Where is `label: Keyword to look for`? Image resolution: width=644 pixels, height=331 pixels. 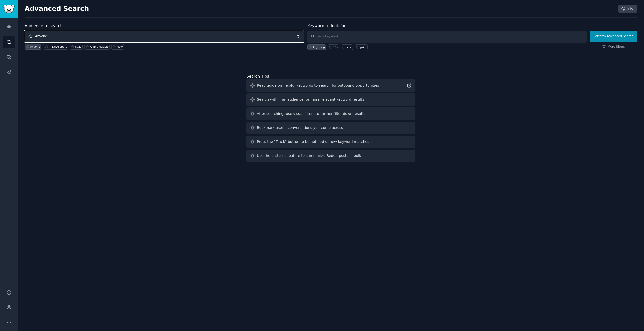 label: Keyword to look for is located at coordinates (326, 26).